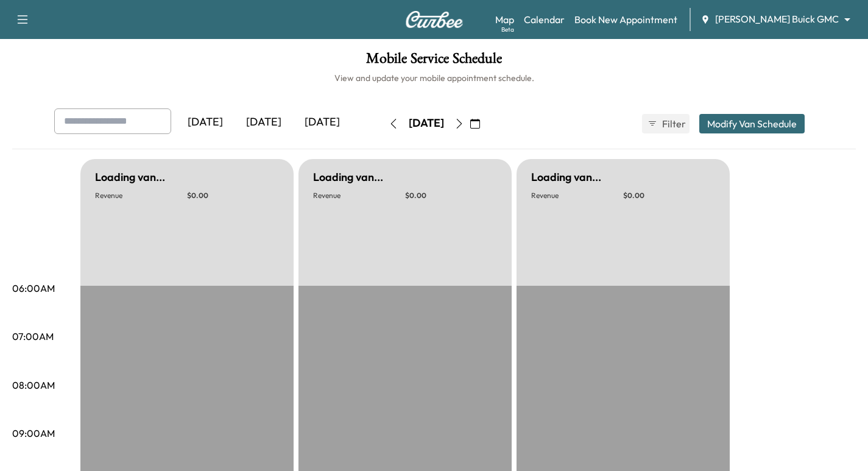 This screenshot has width=868, height=471. I want to click on img: Curbee Logo, so click(434, 20).